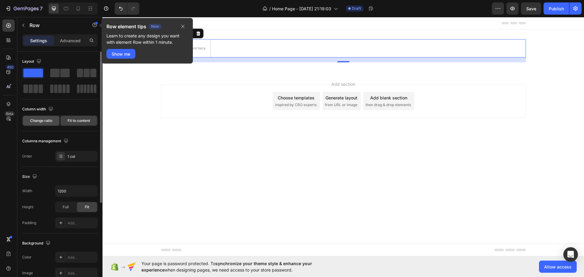 This screenshot has width=584, height=277. What do you see at coordinates (27, 273) in the screenshot?
I see `div: Image` at bounding box center [27, 273].